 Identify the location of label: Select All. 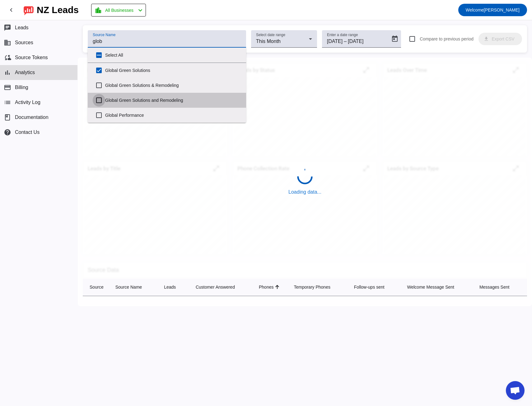
(173, 55).